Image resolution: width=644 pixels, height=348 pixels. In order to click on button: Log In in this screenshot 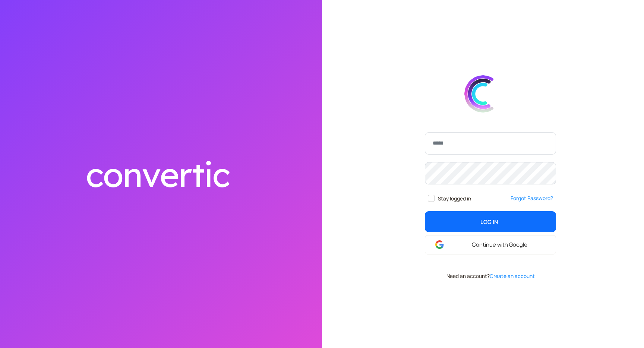, I will do `click(491, 222)`.